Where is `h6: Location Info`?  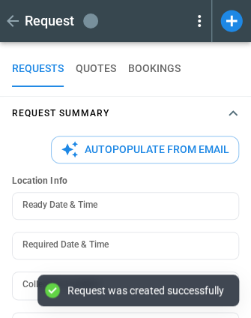
h6: Location Info is located at coordinates (125, 181).